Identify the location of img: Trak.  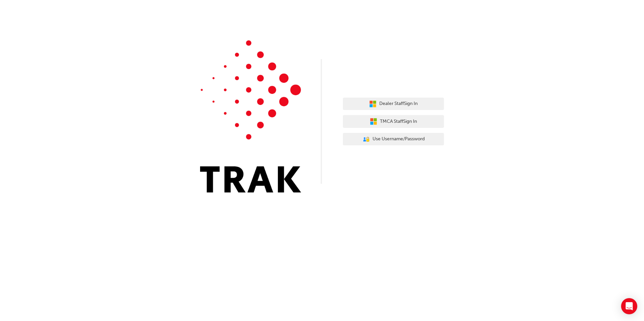
(251, 117).